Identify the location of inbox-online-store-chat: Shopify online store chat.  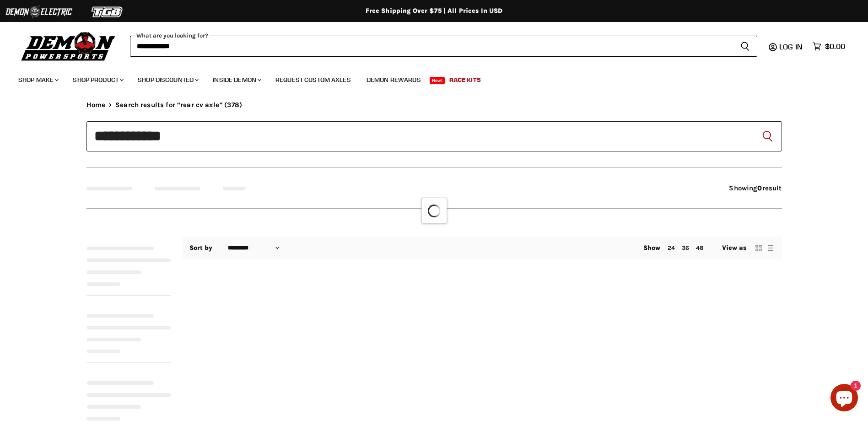
(845, 399).